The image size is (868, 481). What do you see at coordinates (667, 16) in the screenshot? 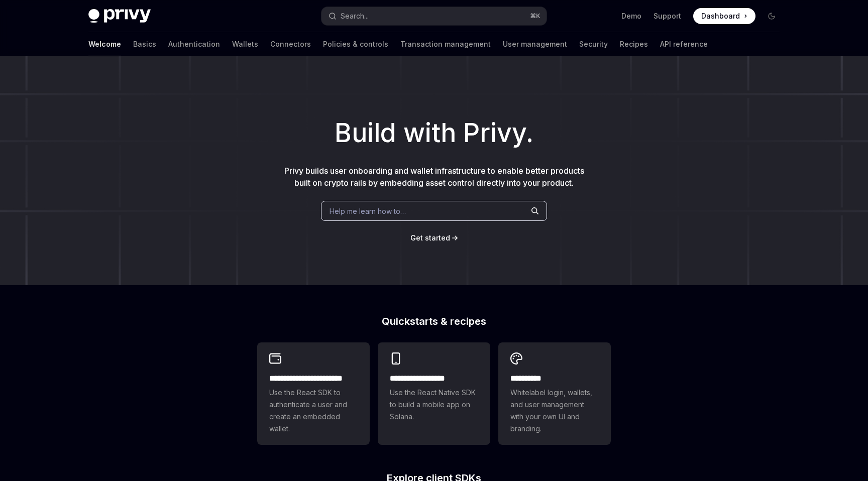
I see `a: Support` at bounding box center [667, 16].